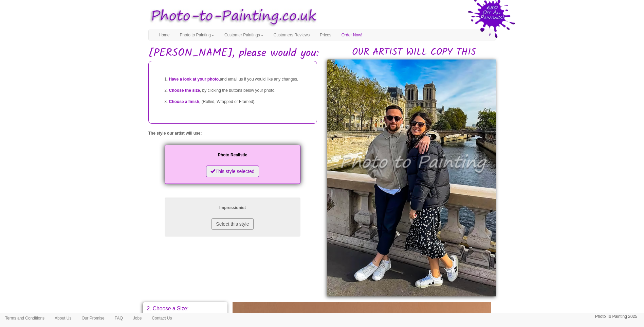 The image size is (644, 327). I want to click on a: Contact Us, so click(162, 318).